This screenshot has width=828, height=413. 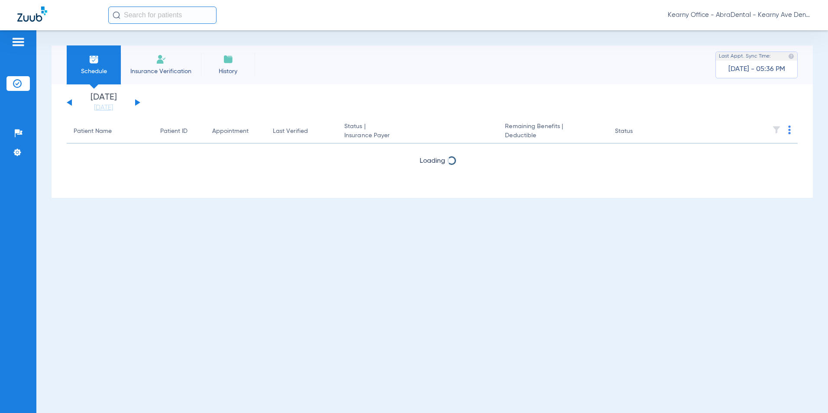 What do you see at coordinates (228, 59) in the screenshot?
I see `img: History` at bounding box center [228, 59].